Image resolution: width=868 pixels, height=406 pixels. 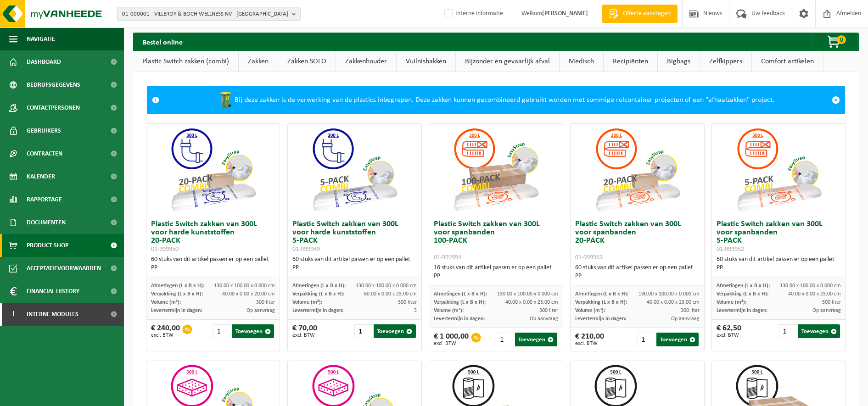 What do you see at coordinates (729, 331) in the screenshot?
I see `div: € 62,50` at bounding box center [729, 331].